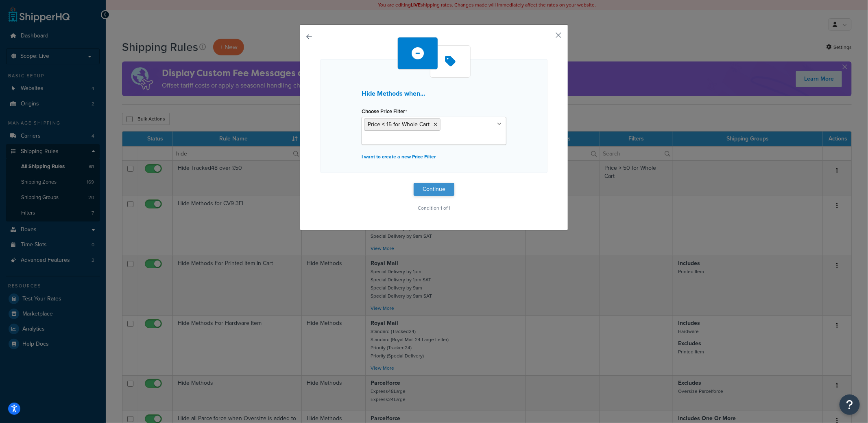  I want to click on p: I want to create a new Price Filter, so click(434, 157).